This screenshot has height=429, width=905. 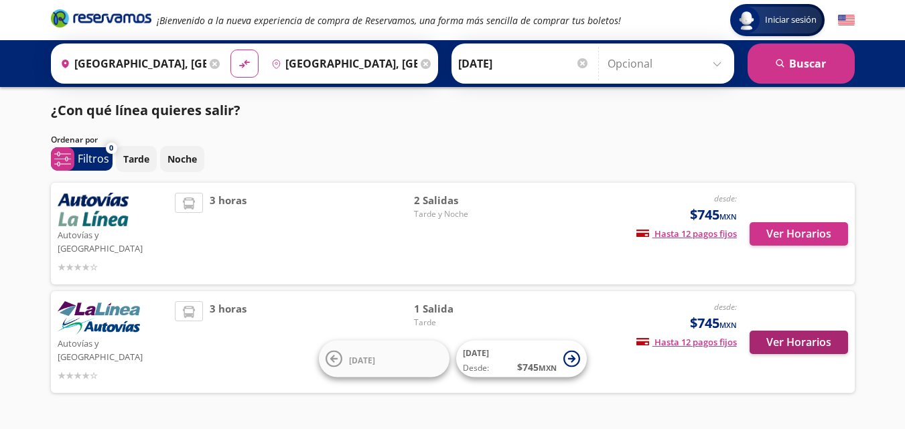 I want to click on input: Opcional, so click(x=667, y=64).